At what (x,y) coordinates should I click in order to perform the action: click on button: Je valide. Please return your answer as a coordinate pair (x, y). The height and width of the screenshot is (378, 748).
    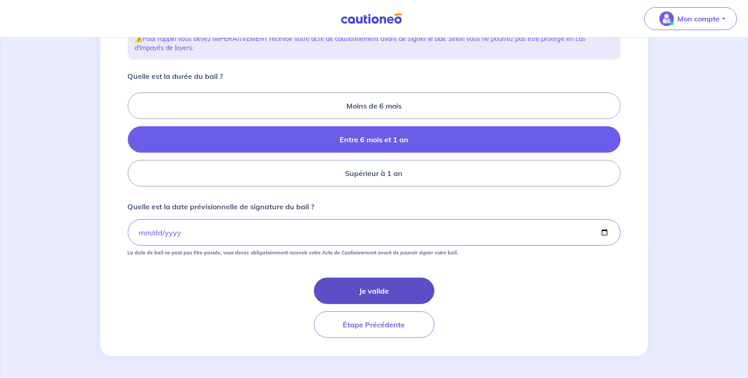
    Looking at the image, I should click on (374, 291).